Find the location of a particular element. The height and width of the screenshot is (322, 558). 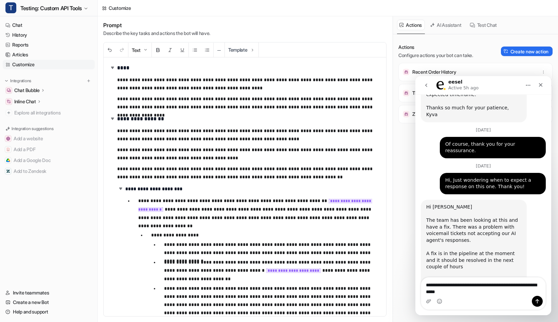

p: Inline Chat is located at coordinates (25, 102).